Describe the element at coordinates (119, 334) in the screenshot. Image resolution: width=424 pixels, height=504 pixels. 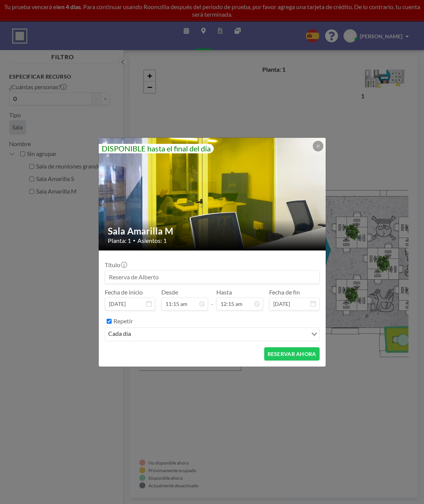
I see `span: cada día` at that location.